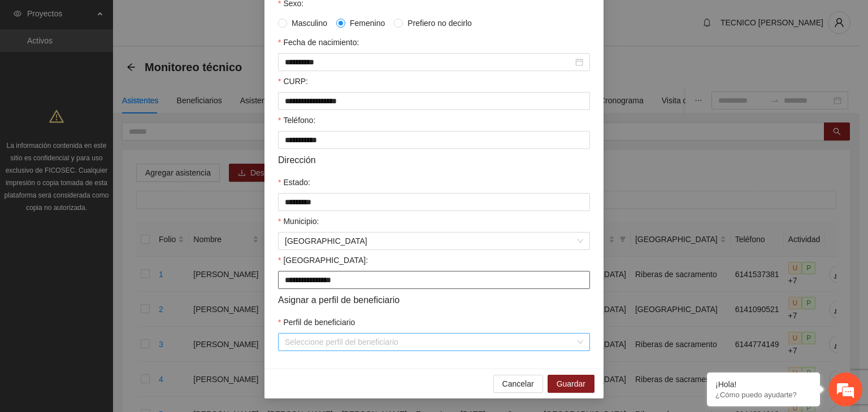 Image resolution: width=868 pixels, height=412 pixels. Describe the element at coordinates (430, 342) in the screenshot. I see `input: Perfil de beneficiario` at that location.